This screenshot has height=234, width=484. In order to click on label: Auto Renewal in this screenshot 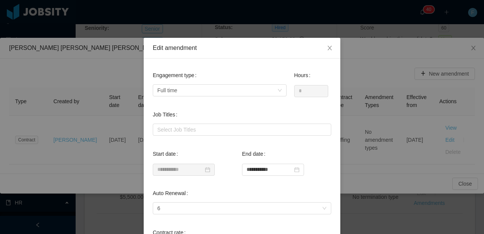, I will do `click(172, 193)`.